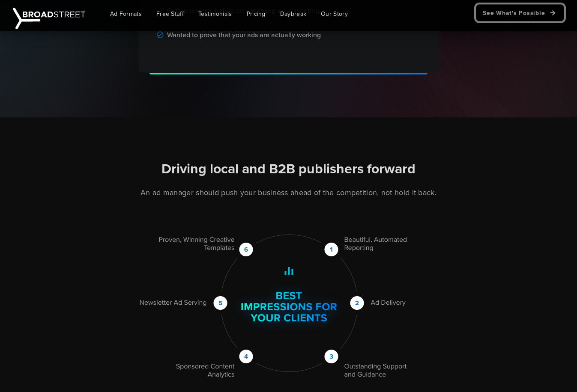  What do you see at coordinates (126, 13) in the screenshot?
I see `a: Ad Formats` at bounding box center [126, 13].